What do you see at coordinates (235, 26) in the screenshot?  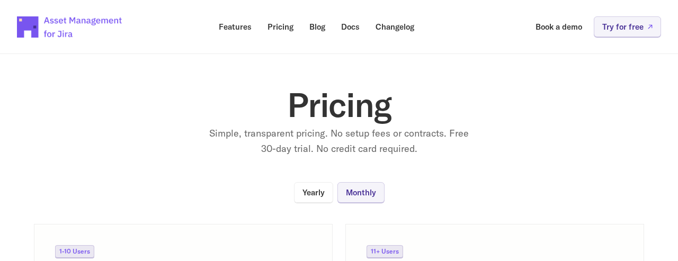 I see `p: Features` at bounding box center [235, 26].